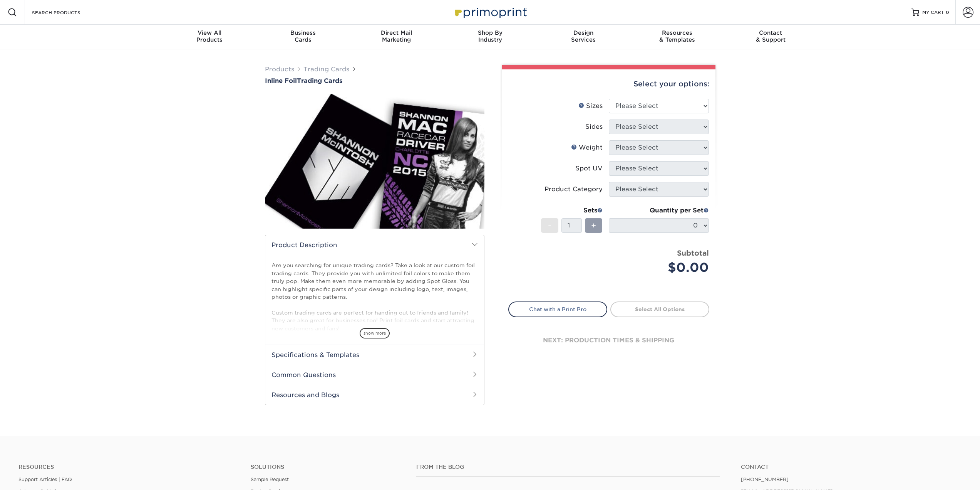 This screenshot has width=980, height=490. What do you see at coordinates (209, 37) in the screenshot?
I see `a: View AllProducts` at bounding box center [209, 37].